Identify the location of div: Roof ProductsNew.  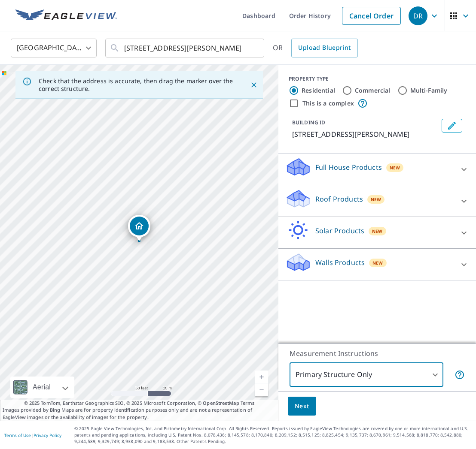
(377, 201).